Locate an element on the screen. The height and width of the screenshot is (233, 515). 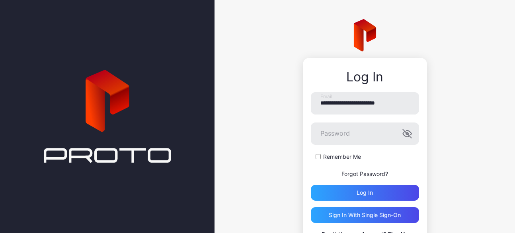
button: Log in is located at coordinates (365, 192).